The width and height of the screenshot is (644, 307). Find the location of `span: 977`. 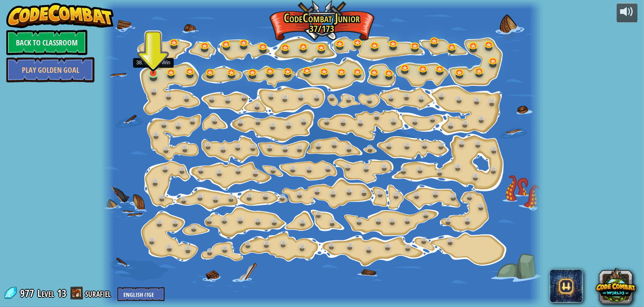

span: 977 is located at coordinates (28, 293).